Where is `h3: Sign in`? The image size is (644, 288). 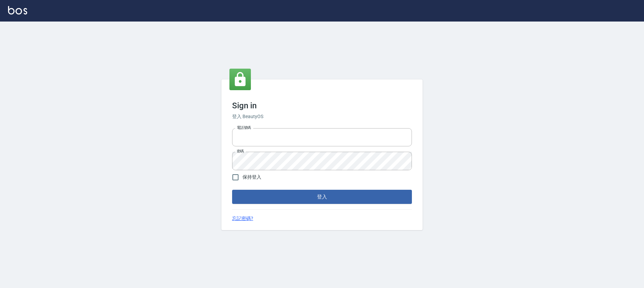
h3: Sign in is located at coordinates (322, 105).